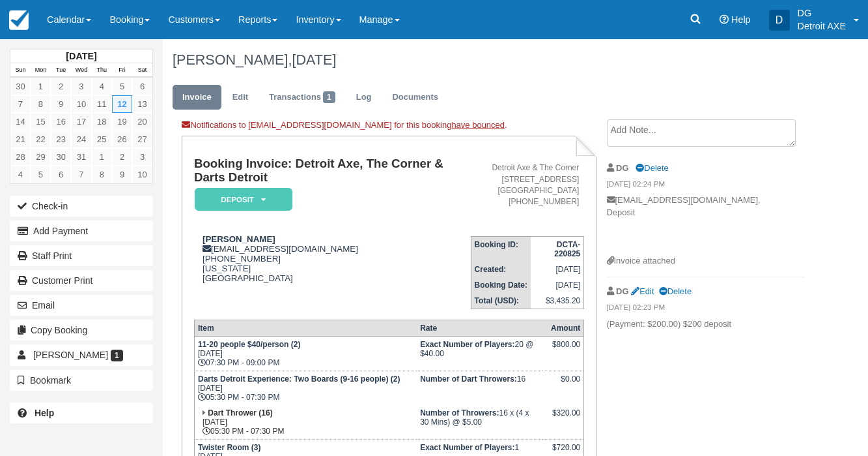 The width and height of the screenshot is (868, 456). What do you see at coordinates (102, 71) in the screenshot?
I see `th: Thu` at bounding box center [102, 71].